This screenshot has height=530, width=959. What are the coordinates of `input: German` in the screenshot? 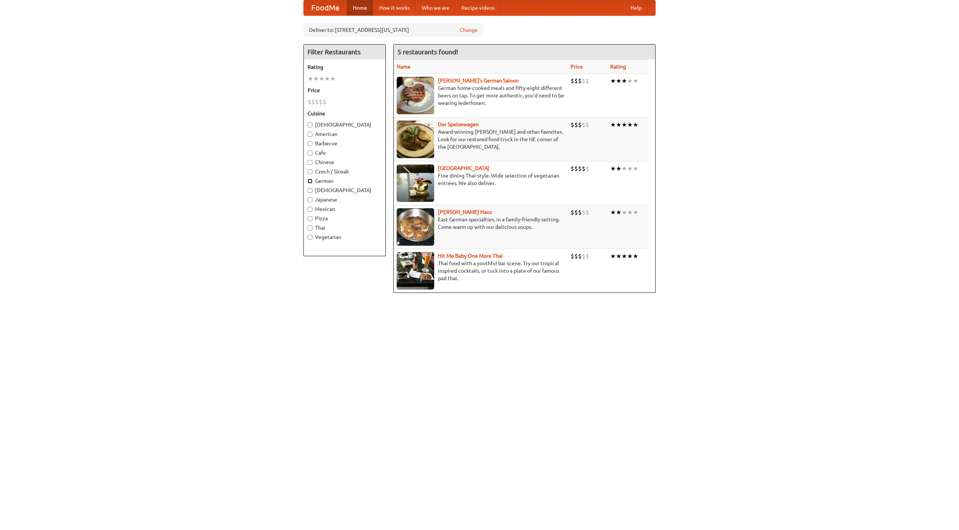 It's located at (310, 181).